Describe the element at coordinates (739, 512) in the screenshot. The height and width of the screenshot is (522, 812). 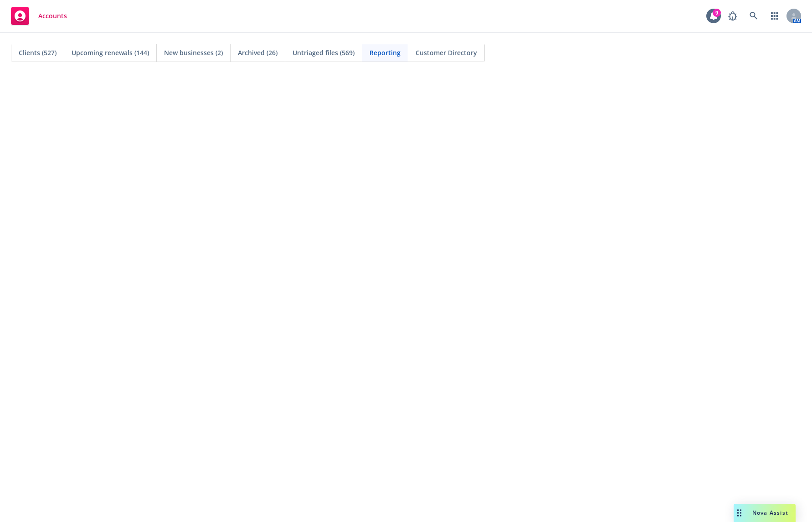
I see `div: Drag to move` at that location.